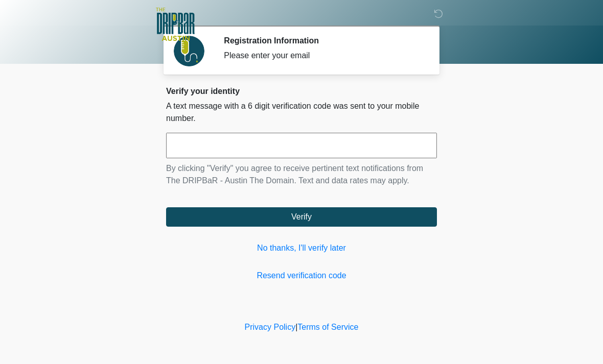 This screenshot has width=603, height=364. What do you see at coordinates (301, 91) in the screenshot?
I see `h2: Verify your identity` at bounding box center [301, 91].